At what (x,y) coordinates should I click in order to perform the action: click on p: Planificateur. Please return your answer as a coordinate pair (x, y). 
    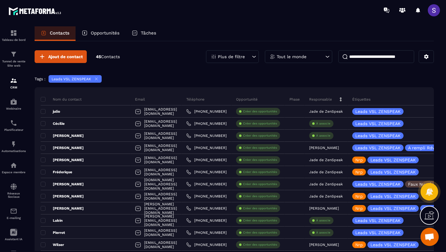
    Looking at the image, I should click on (14, 130).